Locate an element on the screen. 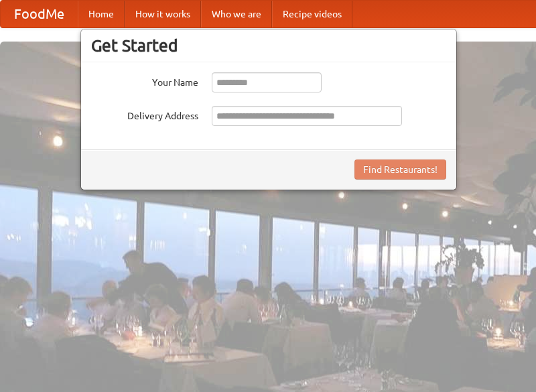 The image size is (536, 392). a: Recipe videos is located at coordinates (312, 14).